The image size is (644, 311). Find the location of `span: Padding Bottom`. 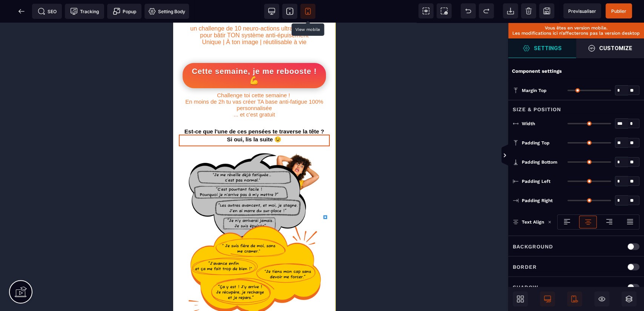

span: Padding Bottom is located at coordinates (540, 162).